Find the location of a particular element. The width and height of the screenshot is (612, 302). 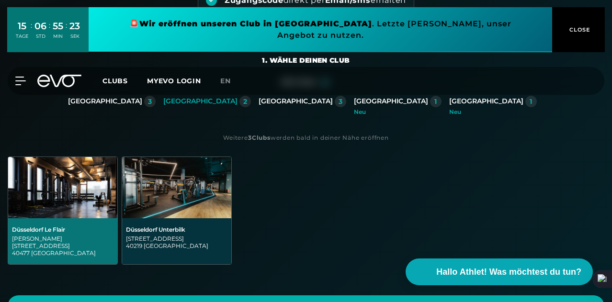

a: Clubs is located at coordinates (125, 81).